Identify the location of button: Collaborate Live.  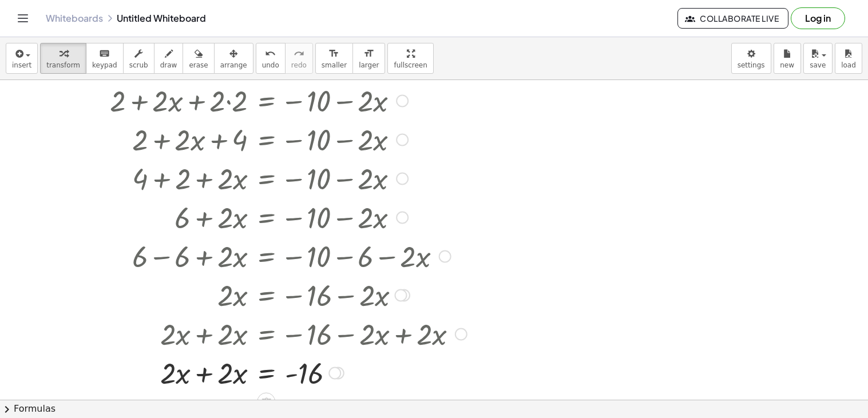
(733, 18).